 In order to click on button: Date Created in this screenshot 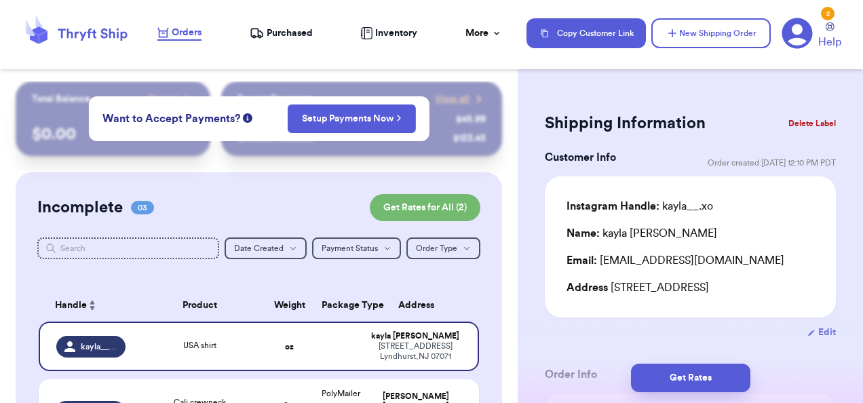, I will do `click(265, 248)`.